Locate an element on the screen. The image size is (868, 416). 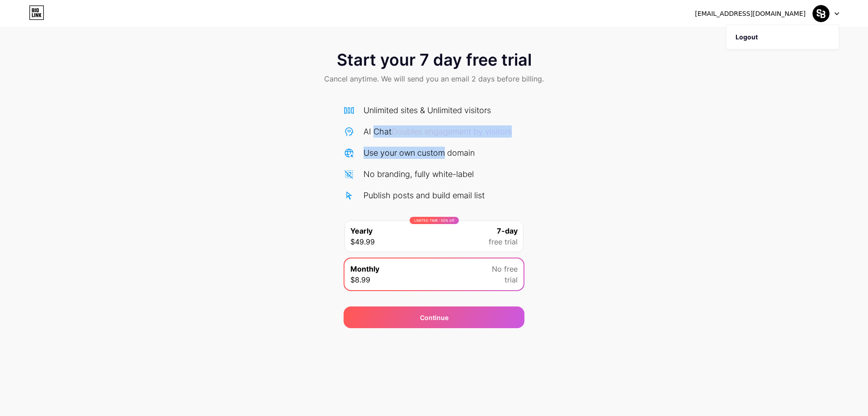
span: Continue is located at coordinates (434, 317).